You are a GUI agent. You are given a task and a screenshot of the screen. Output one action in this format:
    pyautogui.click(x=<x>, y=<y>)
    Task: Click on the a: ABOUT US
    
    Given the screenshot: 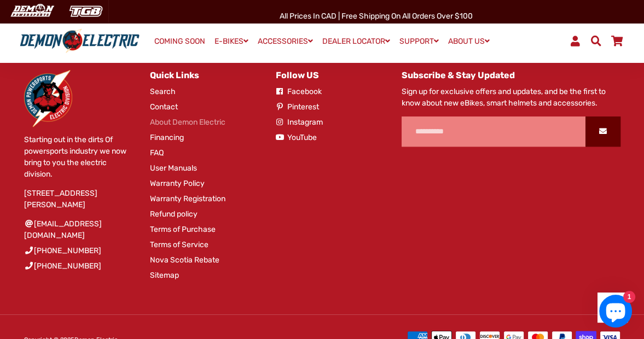 What is the action you would take?
    pyautogui.click(x=469, y=41)
    